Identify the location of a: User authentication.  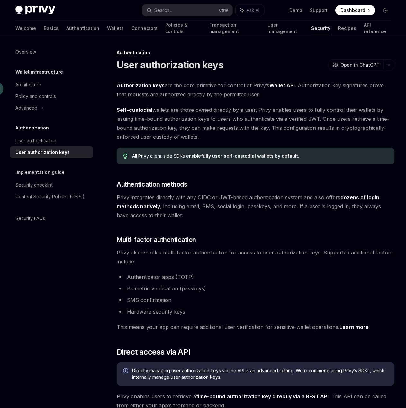
(51, 141).